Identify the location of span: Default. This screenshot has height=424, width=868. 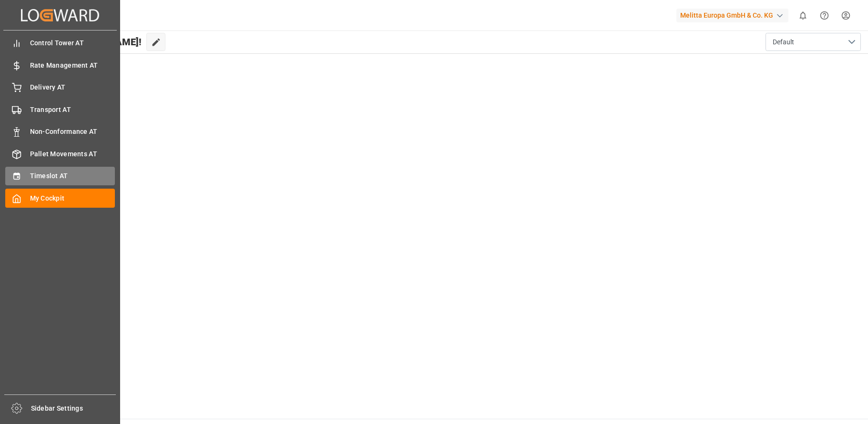
(783, 42).